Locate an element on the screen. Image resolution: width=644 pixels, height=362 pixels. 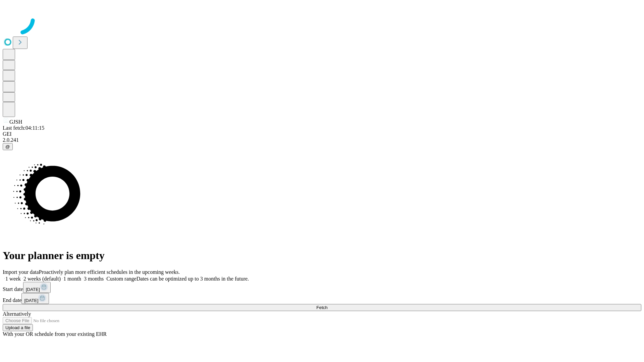
span: Alternatively is located at coordinates (17, 313).